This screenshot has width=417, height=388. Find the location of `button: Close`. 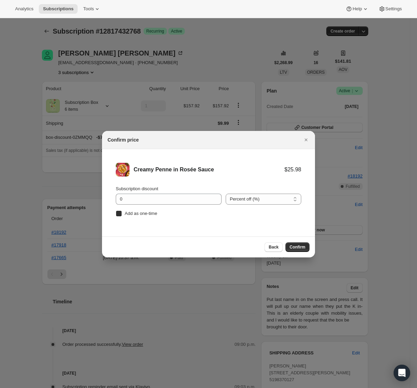

button: Close is located at coordinates (306, 140).